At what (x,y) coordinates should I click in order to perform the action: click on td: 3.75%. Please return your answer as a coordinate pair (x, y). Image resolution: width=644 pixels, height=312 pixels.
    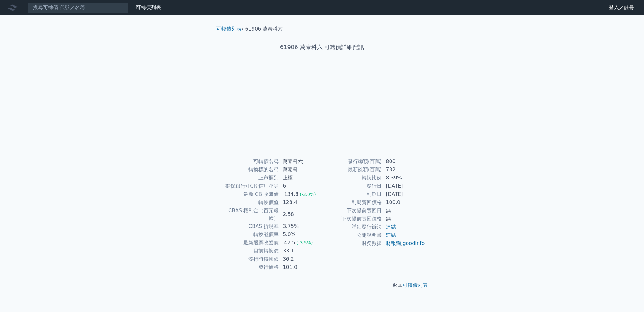
    Looking at the image, I should click on (300, 226).